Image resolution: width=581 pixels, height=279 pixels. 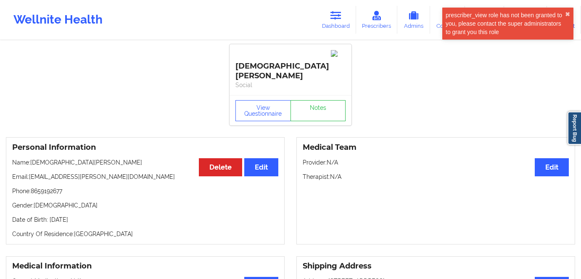 What do you see at coordinates (435, 147) in the screenshot?
I see `h3: Medical Team` at bounding box center [435, 147].